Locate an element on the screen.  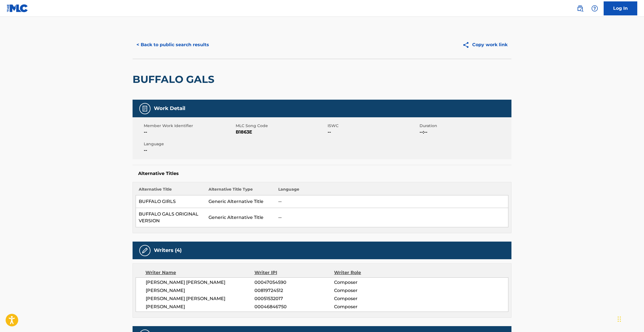
img: Copy work link is located at coordinates (467, 45).